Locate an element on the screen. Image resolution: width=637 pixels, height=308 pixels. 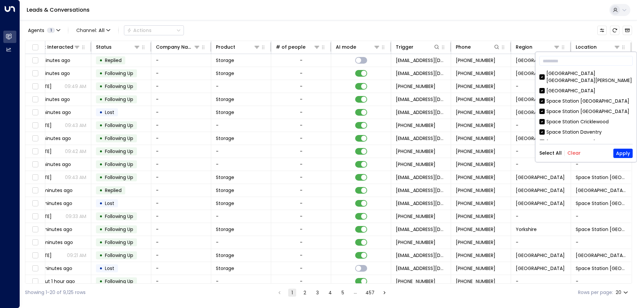
div: Trigger is located at coordinates (418, 47).